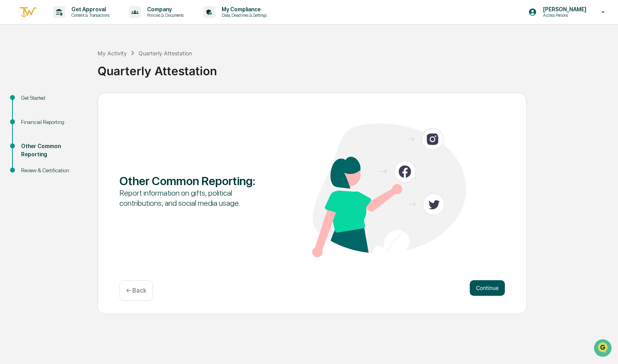 This screenshot has height=364, width=618. I want to click on div: Other Common Reporting :, so click(197, 181).